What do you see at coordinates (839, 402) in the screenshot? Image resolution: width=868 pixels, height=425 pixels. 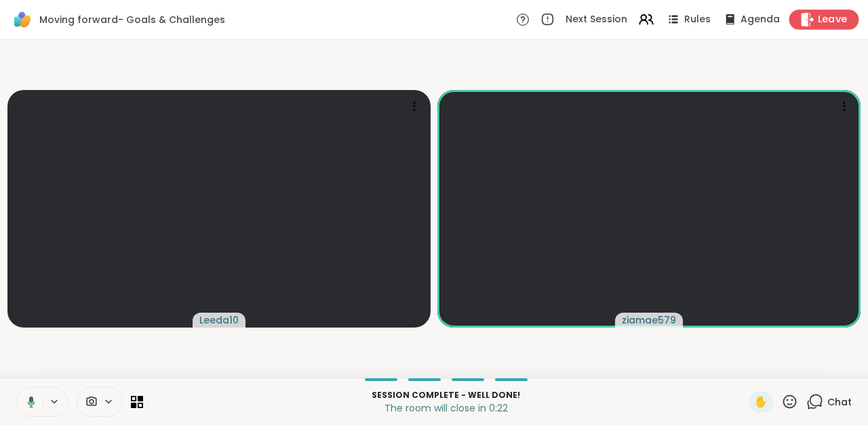 I see `span: Chat` at bounding box center [839, 402].